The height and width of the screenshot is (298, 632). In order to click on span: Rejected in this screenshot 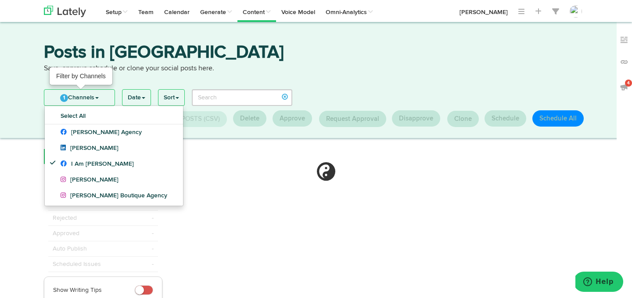, I will do `click(65, 218)`.